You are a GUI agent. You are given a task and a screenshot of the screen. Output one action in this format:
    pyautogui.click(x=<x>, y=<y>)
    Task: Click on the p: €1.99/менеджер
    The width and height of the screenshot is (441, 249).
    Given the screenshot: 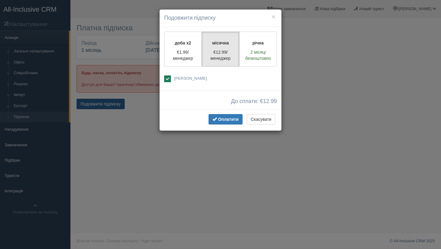 What is the action you would take?
    pyautogui.click(x=183, y=55)
    